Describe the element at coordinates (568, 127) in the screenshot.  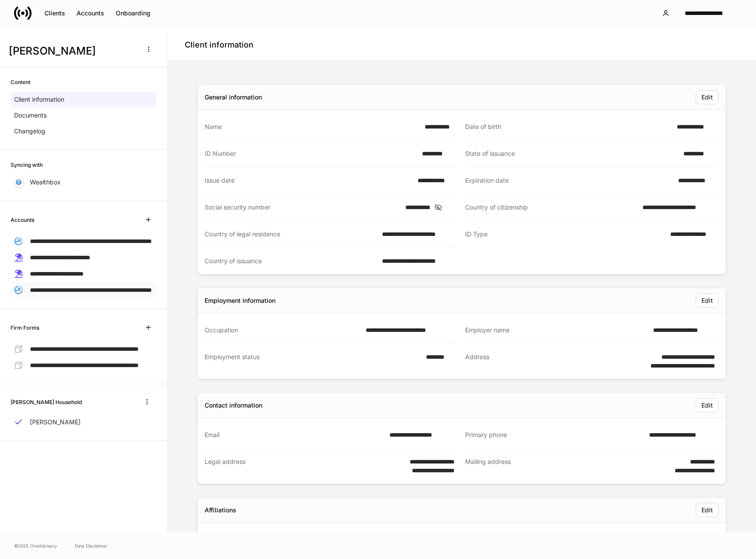
I see `div: Date of birth` at that location.